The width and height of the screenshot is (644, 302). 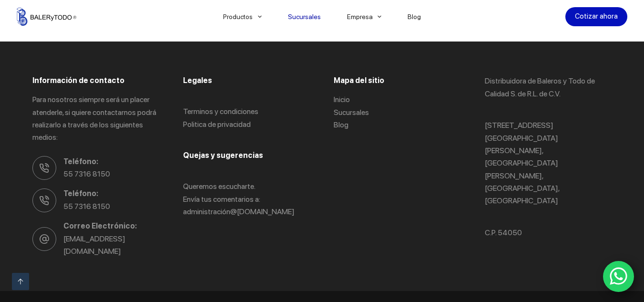 I want to click on span: Legales, so click(x=197, y=80).